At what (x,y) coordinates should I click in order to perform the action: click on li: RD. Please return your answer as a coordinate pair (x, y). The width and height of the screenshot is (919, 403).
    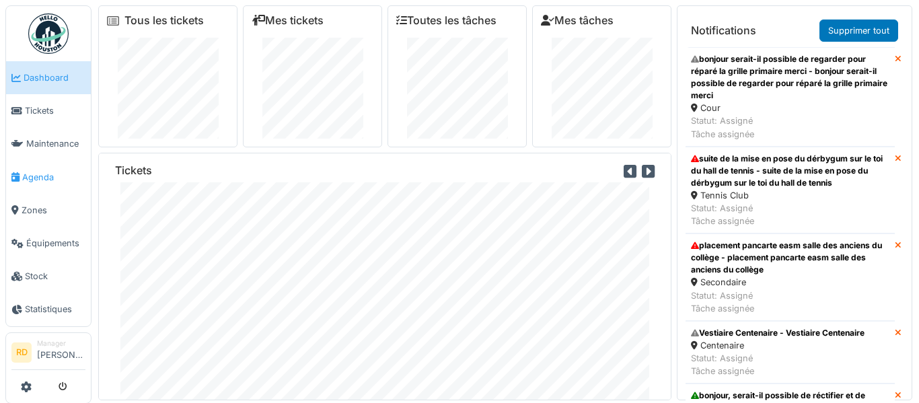
    Looking at the image, I should click on (22, 353).